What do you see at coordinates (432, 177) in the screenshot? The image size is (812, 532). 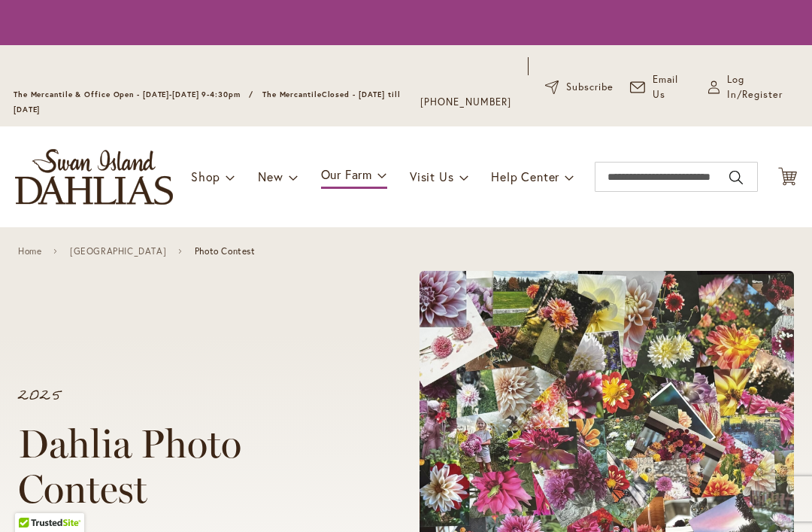 I see `span: Visit Us` at bounding box center [432, 177].